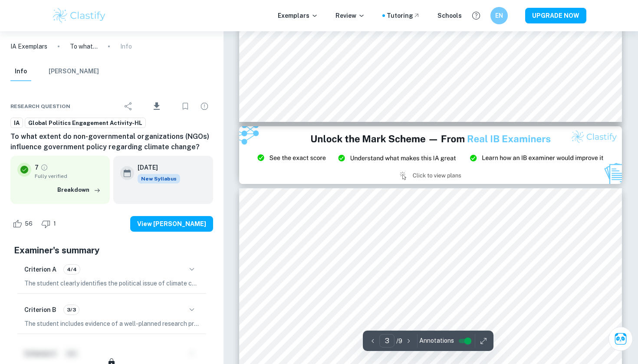 This screenshot has width=638, height=364. I want to click on a: Global Politics Engagement Activity-HL, so click(85, 123).